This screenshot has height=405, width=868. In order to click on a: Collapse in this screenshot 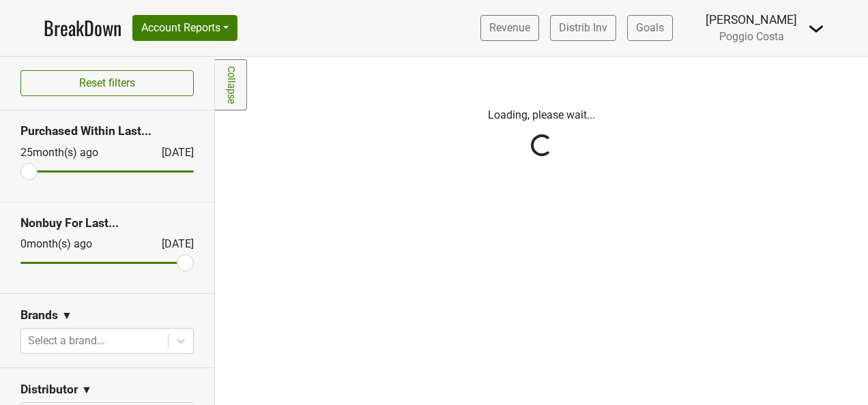, I will do `click(231, 85)`.